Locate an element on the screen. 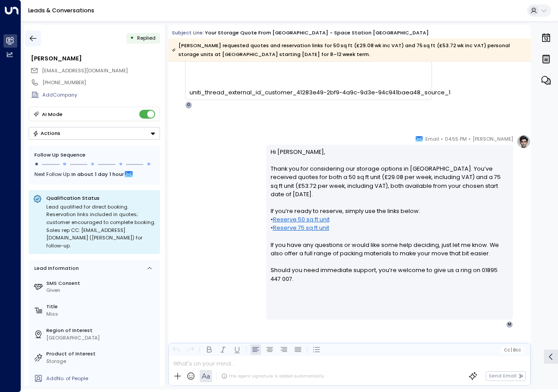  span: 04:55 PM is located at coordinates (455, 139).